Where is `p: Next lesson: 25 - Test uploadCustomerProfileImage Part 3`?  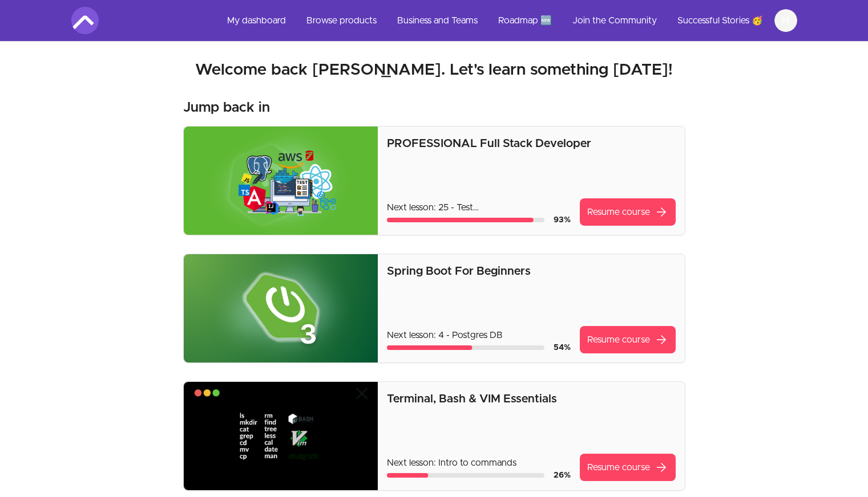
p: Next lesson: 25 - Test uploadCustomerProfileImage Part 3 is located at coordinates (478, 208).